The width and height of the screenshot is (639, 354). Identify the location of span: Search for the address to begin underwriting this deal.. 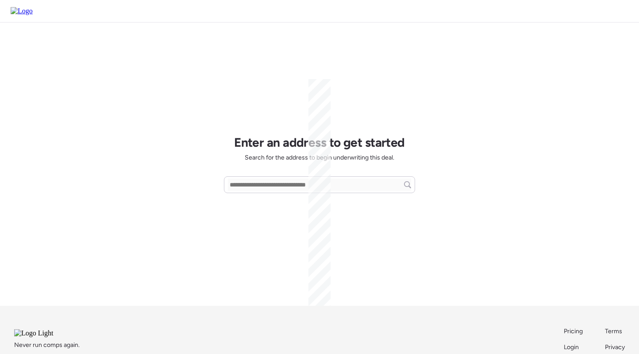
(319, 158).